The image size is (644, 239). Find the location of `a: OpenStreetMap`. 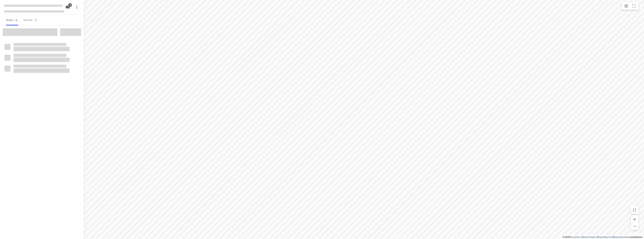

a: OpenStreetMap is located at coordinates (622, 237).